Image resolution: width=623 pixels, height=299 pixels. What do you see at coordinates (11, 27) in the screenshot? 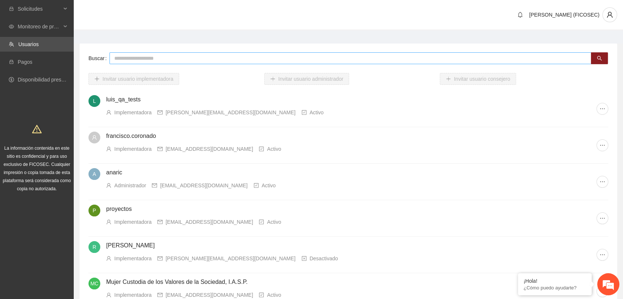
I see `span: eye` at bounding box center [11, 27].